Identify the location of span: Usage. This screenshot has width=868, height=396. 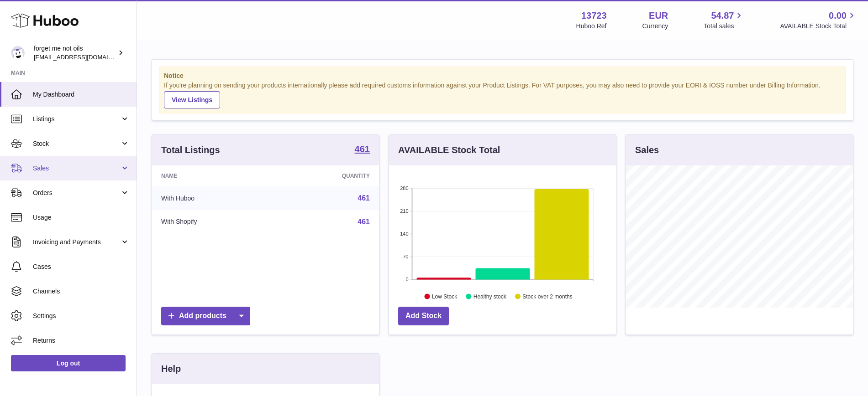
(81, 218).